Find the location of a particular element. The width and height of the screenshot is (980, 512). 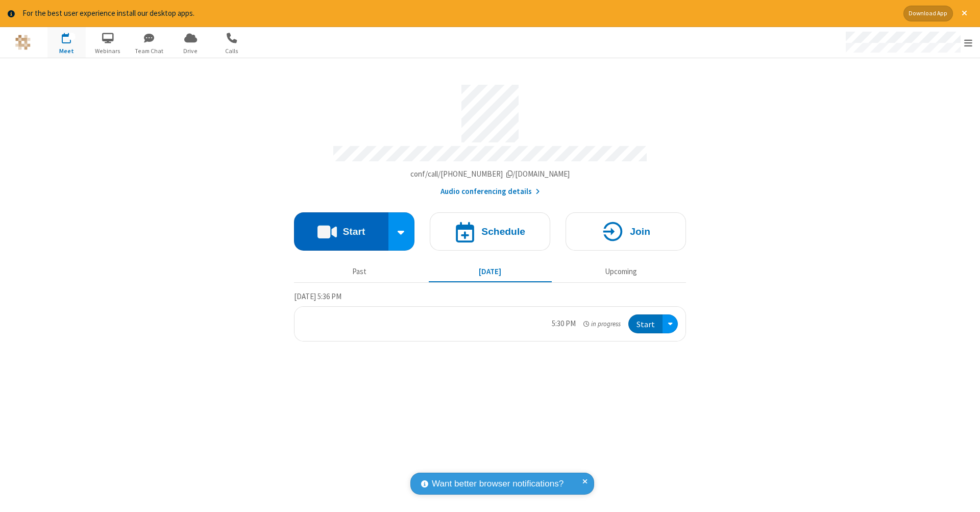

span: Want better browser notifications? is located at coordinates (498, 484).